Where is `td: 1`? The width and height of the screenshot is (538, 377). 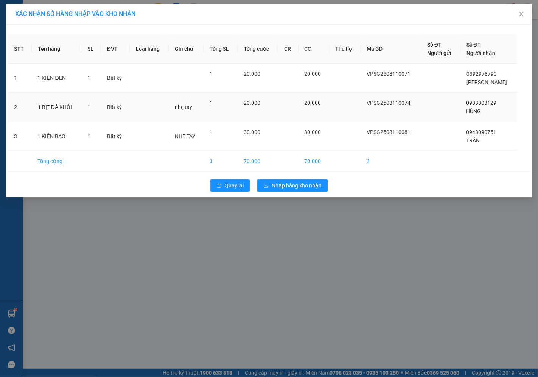 td: 1 is located at coordinates (20, 78).